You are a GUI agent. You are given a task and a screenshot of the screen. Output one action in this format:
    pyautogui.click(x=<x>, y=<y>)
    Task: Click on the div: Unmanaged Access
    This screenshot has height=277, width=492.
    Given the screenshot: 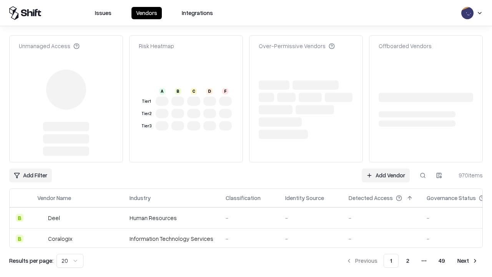 What is the action you would take?
    pyautogui.click(x=49, y=46)
    